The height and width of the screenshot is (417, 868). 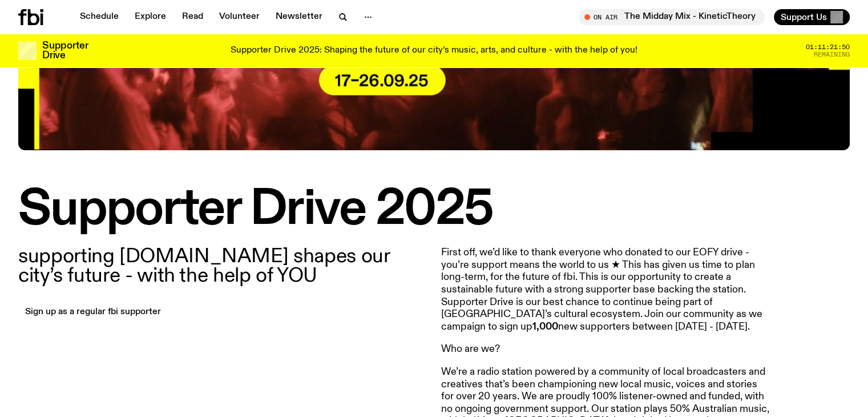 What do you see at coordinates (65, 51) in the screenshot?
I see `h3: Supporter Drive` at bounding box center [65, 51].